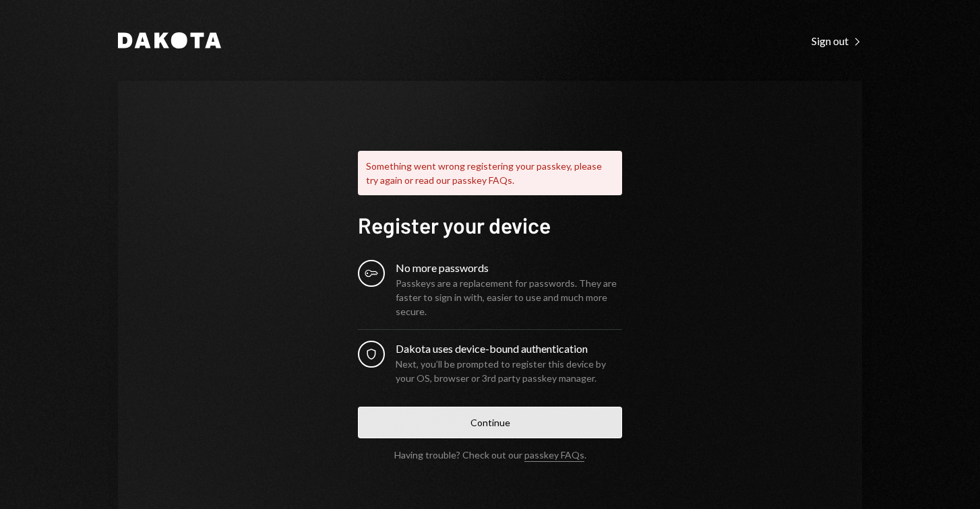 The height and width of the screenshot is (509, 980). What do you see at coordinates (509, 371) in the screenshot?
I see `div: Next, you’ll be prompted to register this device by your OS, browser or 3rd party passkey manager.` at bounding box center [509, 371].